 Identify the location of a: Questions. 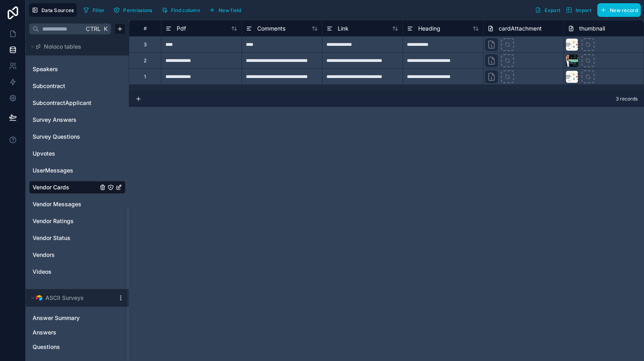
(69, 347).